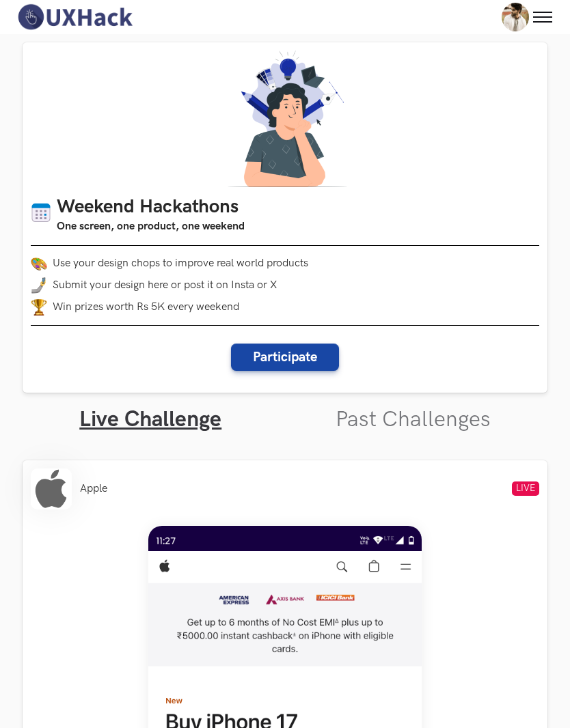  I want to click on button: Participate, so click(285, 357).